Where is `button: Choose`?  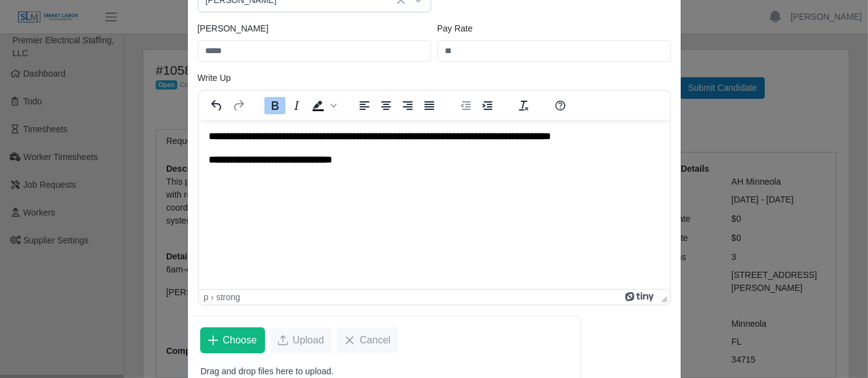
button: Choose is located at coordinates (232, 341).